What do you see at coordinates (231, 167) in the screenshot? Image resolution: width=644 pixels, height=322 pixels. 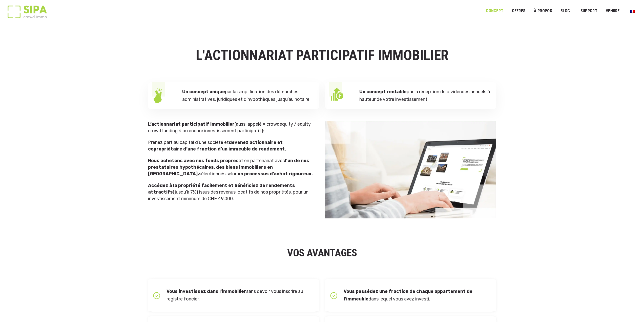 I see `p: et en partenariat avec sélectionnés selon` at bounding box center [231, 167].